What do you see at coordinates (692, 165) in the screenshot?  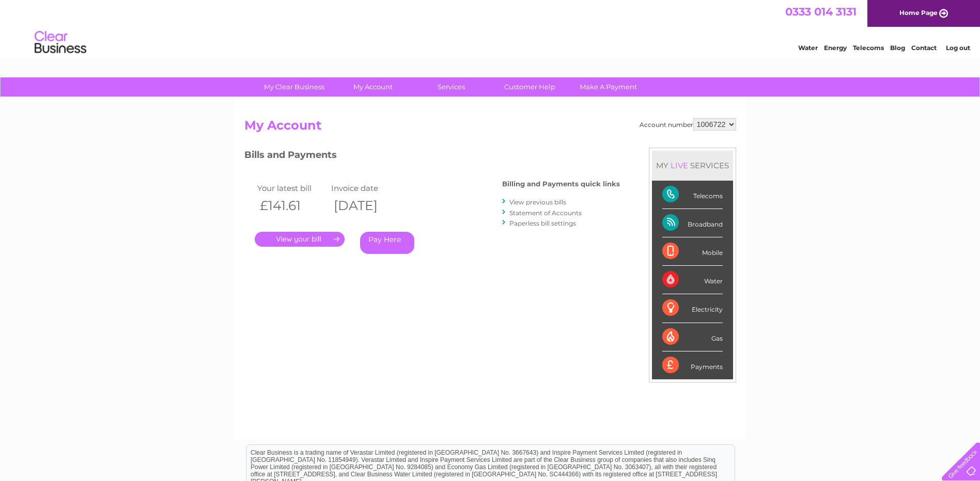 I see `div: MY SERVICES` at bounding box center [692, 165].